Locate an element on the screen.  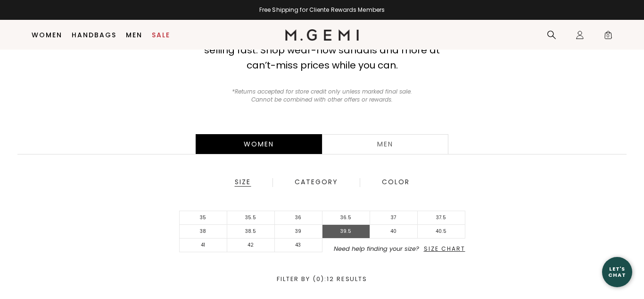
li: 35.5 is located at coordinates (251, 217).